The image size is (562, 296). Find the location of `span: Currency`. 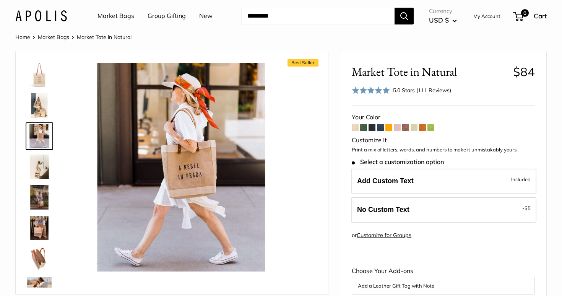

span: Currency is located at coordinates (443, 11).